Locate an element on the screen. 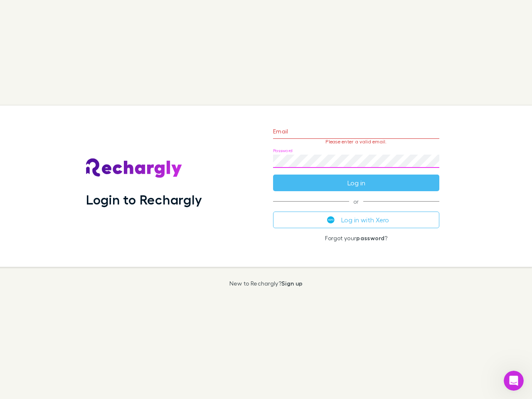 The width and height of the screenshot is (532, 399). p: Forgot your ? is located at coordinates (356, 238).